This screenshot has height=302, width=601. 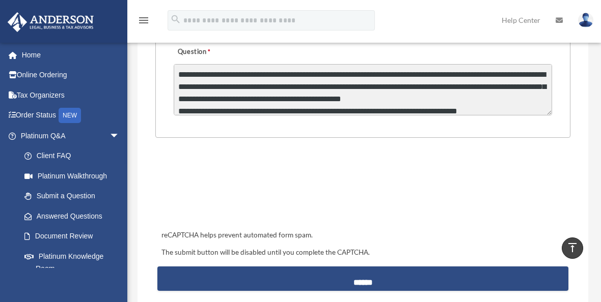 What do you see at coordinates (71, 95) in the screenshot?
I see `a: Tax Organizers` at bounding box center [71, 95].